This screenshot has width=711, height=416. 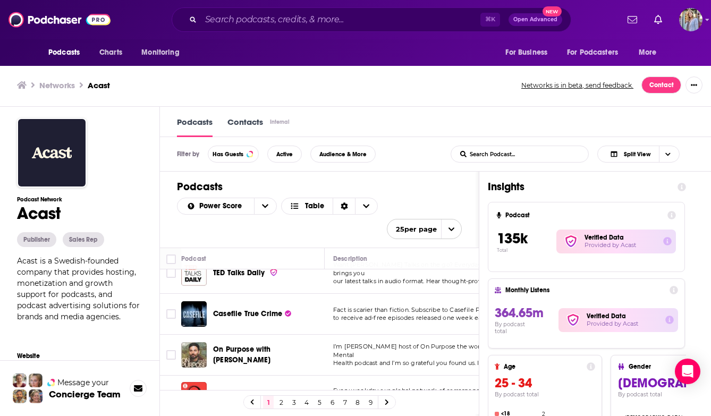 What do you see at coordinates (320, 403) in the screenshot?
I see `a: 5` at bounding box center [320, 403].